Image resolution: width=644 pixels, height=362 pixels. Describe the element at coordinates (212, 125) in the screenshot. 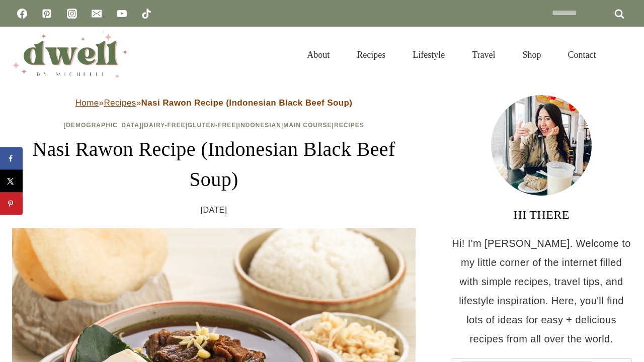

I see `a: Gluten-Free` at that location.